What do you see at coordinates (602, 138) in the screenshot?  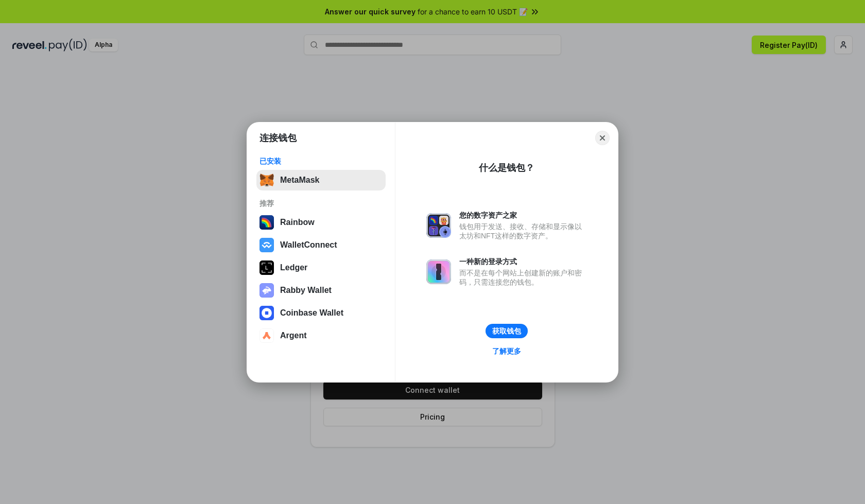 I see `button: Close` at bounding box center [602, 138].